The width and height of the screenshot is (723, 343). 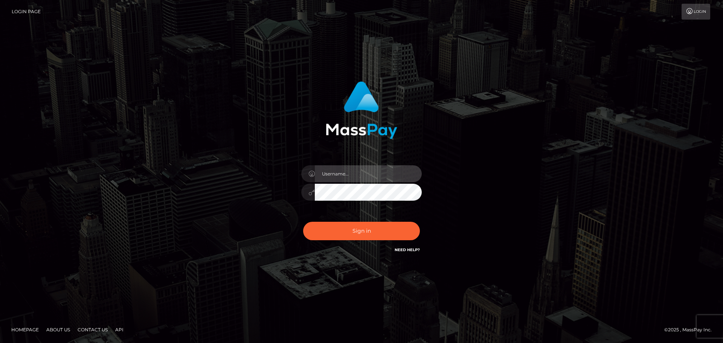 What do you see at coordinates (362, 110) in the screenshot?
I see `img: MassPay Login` at bounding box center [362, 110].